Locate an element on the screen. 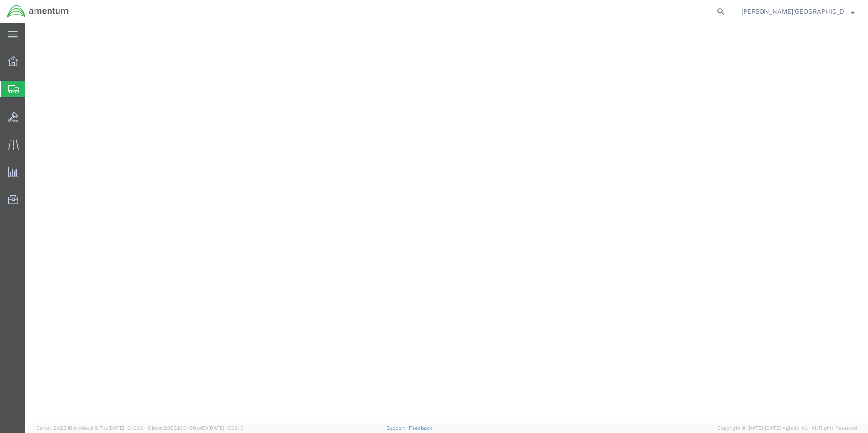  span: Server: 2025.18.0-a0edd1917ac is located at coordinates (90, 428).